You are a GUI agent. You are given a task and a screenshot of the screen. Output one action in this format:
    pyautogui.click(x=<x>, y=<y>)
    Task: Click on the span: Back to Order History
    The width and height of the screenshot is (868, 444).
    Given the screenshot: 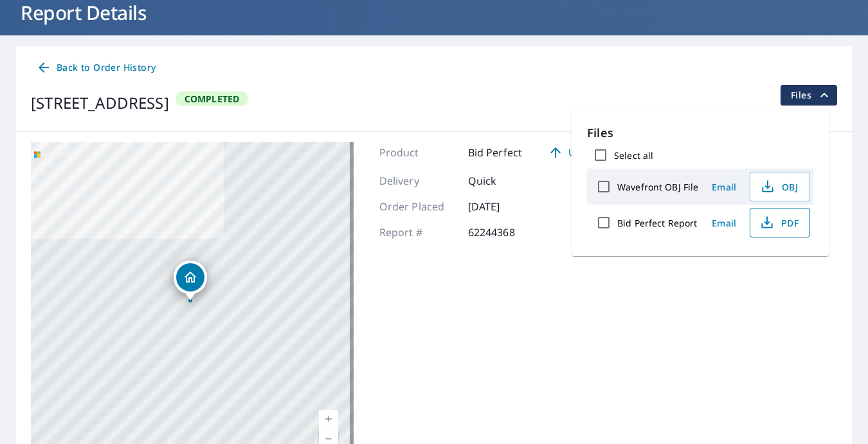 What is the action you would take?
    pyautogui.click(x=96, y=67)
    